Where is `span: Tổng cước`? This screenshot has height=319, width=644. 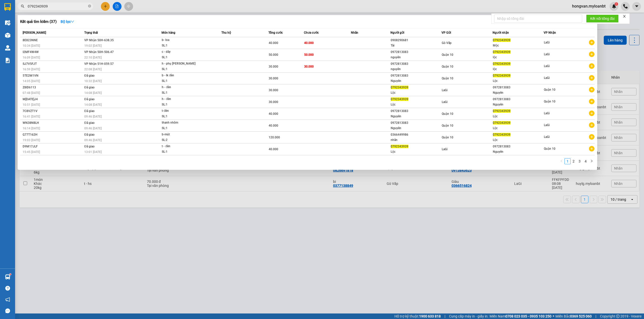
span: Tổng cước is located at coordinates (275, 33).